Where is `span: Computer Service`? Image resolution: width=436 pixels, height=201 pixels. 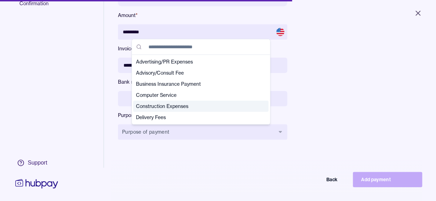 span: Computer Service is located at coordinates (197, 95).